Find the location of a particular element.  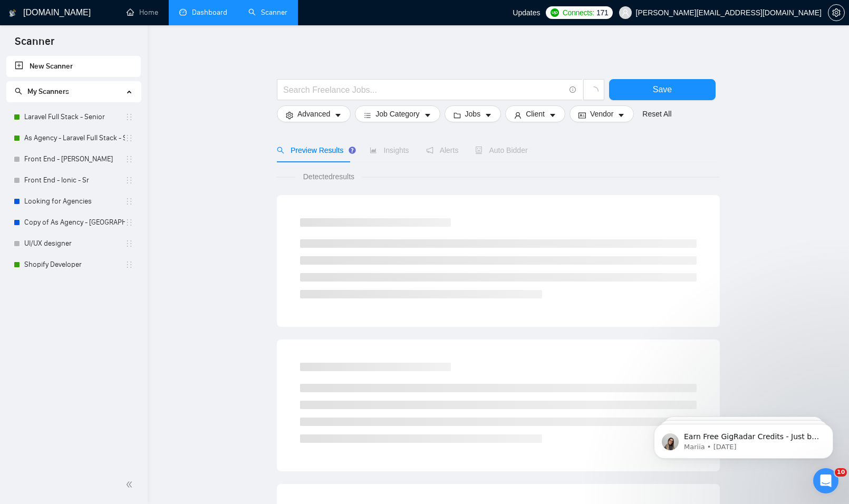

a: dashboardDashboard is located at coordinates (203, 12).